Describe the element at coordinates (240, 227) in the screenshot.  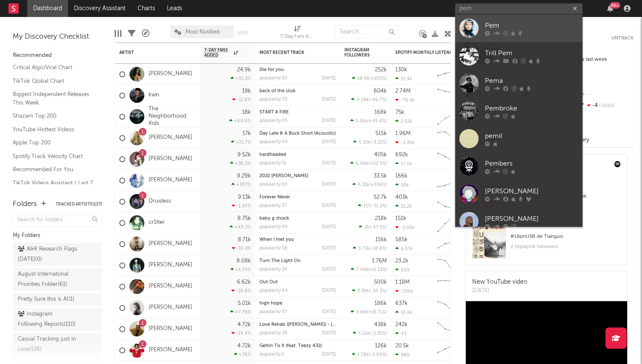
I see `div: +49.3 %` at that location.